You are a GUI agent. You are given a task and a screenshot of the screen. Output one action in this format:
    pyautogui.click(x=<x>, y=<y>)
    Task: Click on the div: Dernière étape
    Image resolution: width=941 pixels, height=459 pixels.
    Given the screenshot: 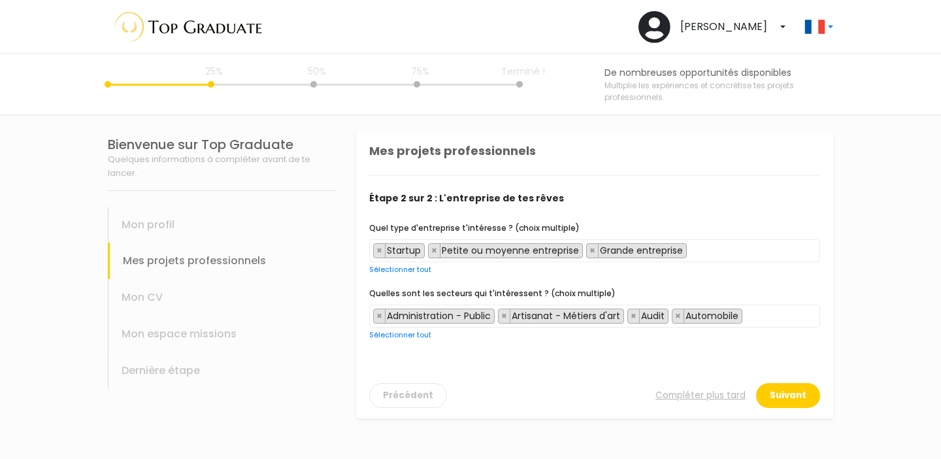 What is the action you would take?
    pyautogui.click(x=222, y=371)
    